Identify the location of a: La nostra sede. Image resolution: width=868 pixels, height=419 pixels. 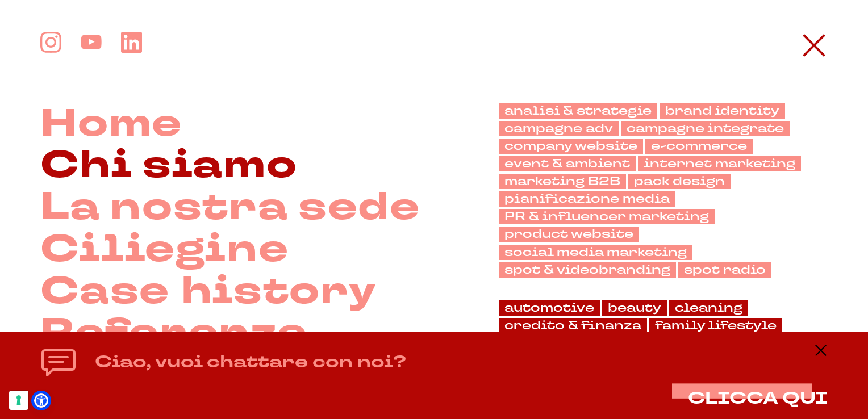
(230, 208).